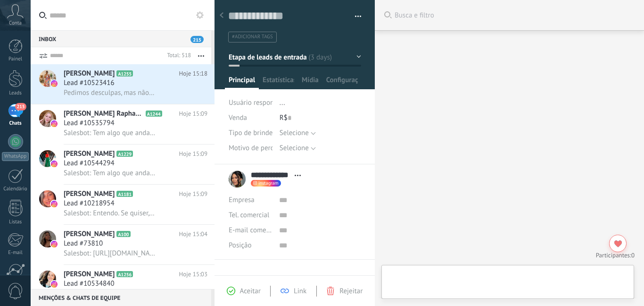  I want to click on span: Hoje 15:03, so click(193, 274).